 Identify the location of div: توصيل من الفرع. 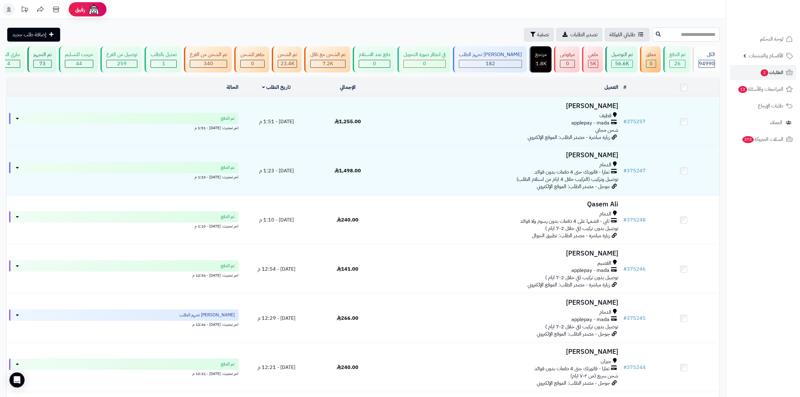
(122, 54).